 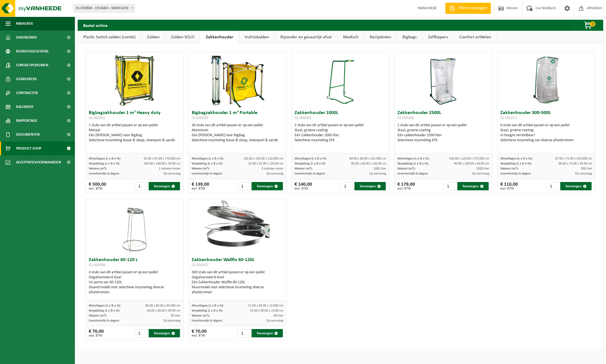 What do you see at coordinates (368, 159) in the screenshot?
I see `span: 89.00 x 88.00 x 161.000 cm` at bounding box center [368, 159].